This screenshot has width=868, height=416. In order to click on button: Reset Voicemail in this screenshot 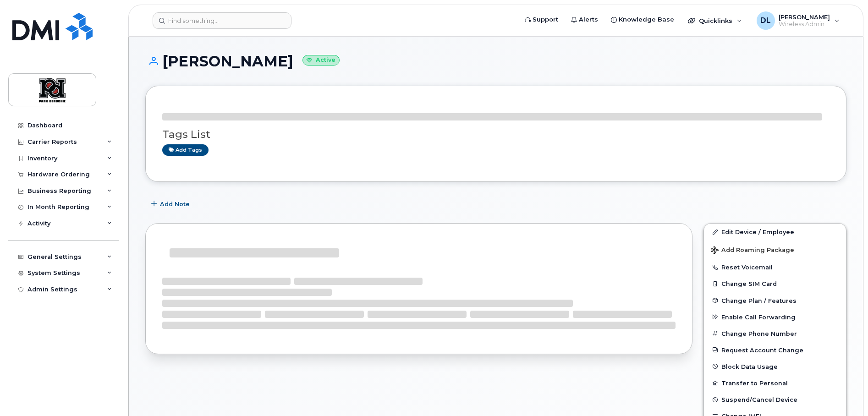, I will do `click(775, 267)`.